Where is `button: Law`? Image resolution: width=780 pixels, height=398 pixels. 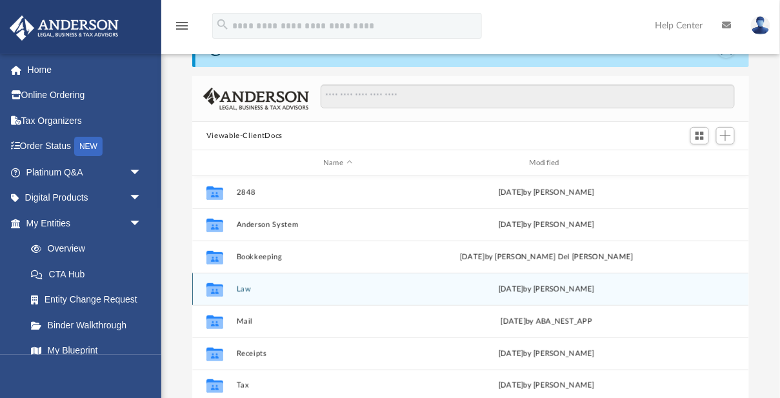
button: Law is located at coordinates (337, 289).